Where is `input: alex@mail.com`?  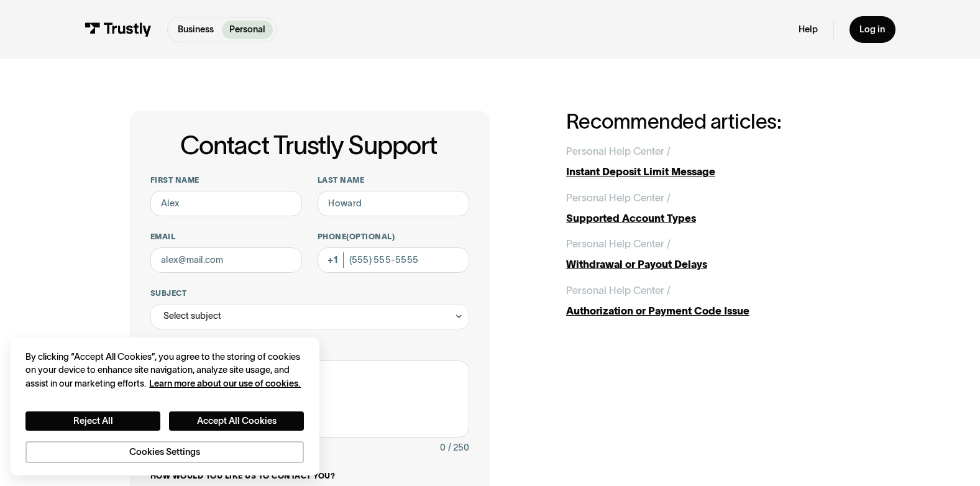 input: alex@mail.com is located at coordinates (226, 260).